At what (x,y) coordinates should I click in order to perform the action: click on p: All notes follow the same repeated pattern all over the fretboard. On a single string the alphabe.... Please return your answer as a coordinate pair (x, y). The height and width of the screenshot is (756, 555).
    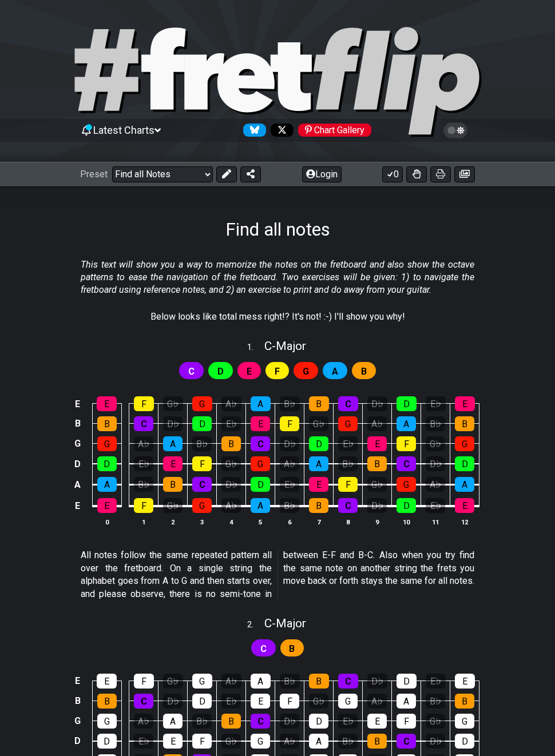
    Looking at the image, I should click on (278, 575).